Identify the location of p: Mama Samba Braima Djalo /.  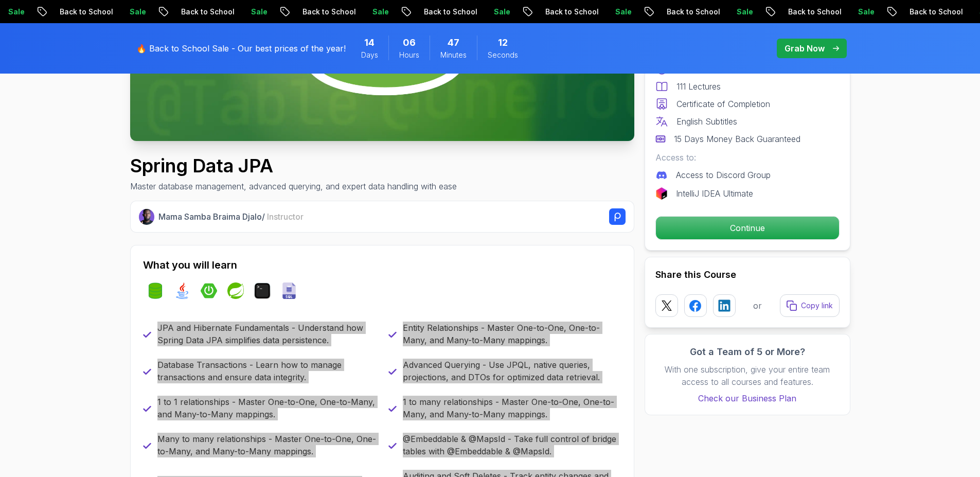
(231, 216).